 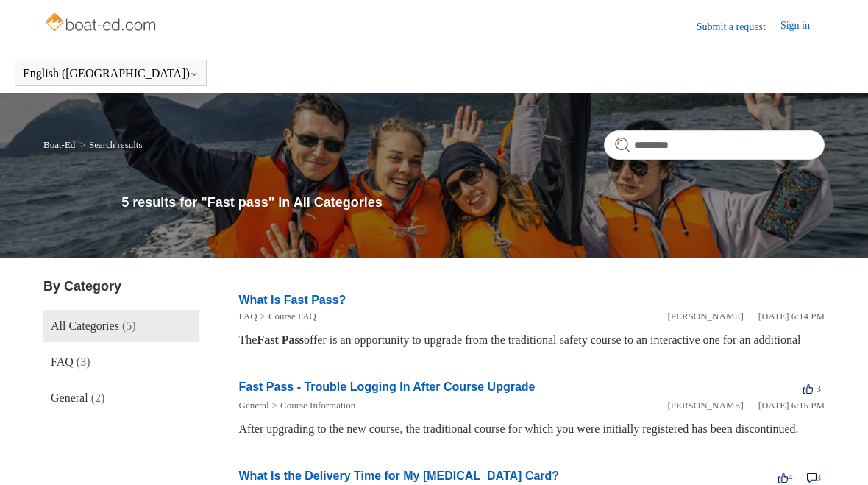 What do you see at coordinates (122, 398) in the screenshot?
I see `a: General (2)` at bounding box center [122, 398].